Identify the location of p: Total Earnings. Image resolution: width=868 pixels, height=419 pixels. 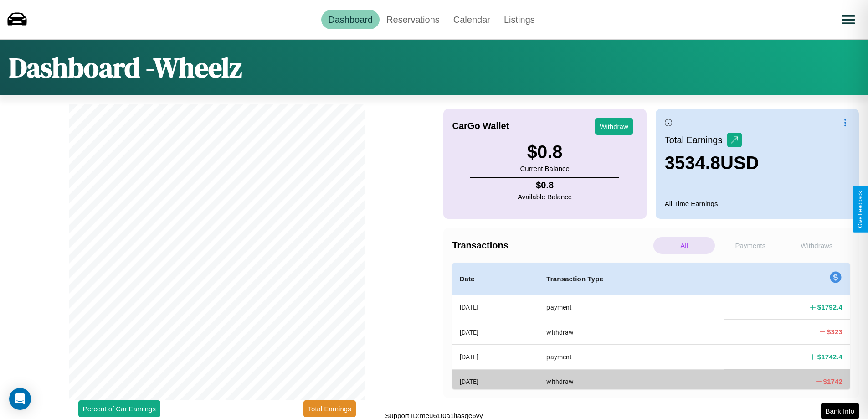
(695, 140).